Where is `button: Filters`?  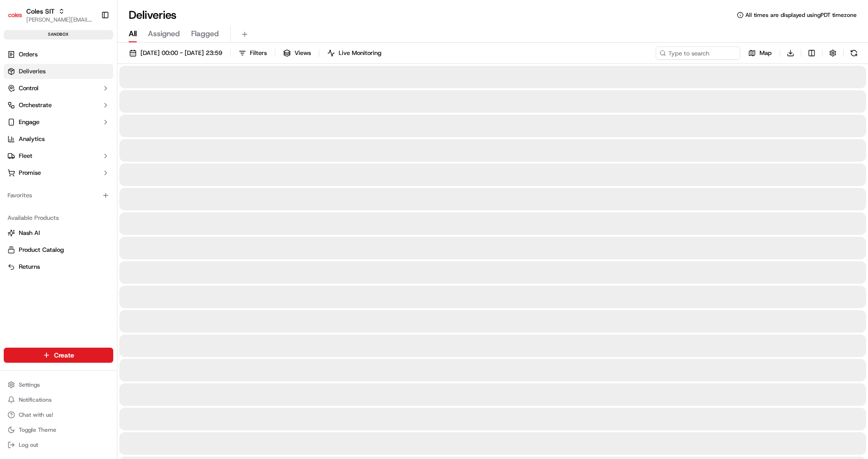 button: Filters is located at coordinates (253, 53).